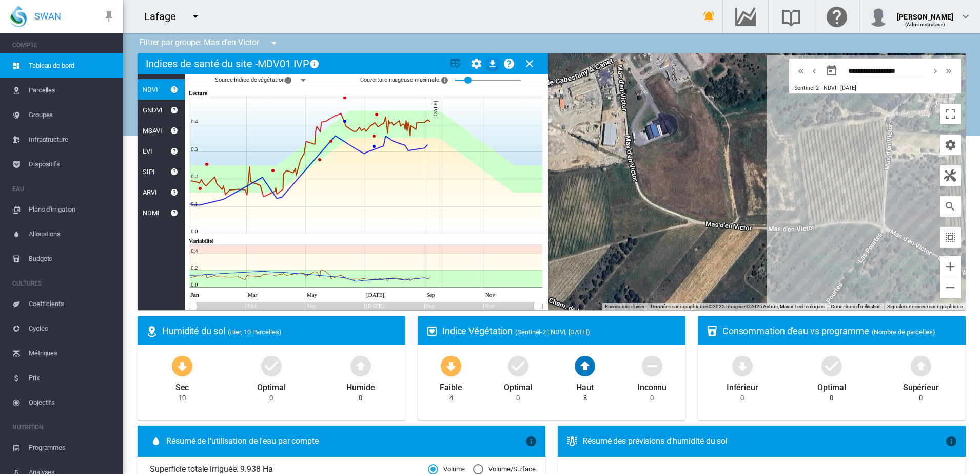 Image resolution: width=980 pixels, height=474 pixels. I want to click on div: Supérieur, so click(920, 386).